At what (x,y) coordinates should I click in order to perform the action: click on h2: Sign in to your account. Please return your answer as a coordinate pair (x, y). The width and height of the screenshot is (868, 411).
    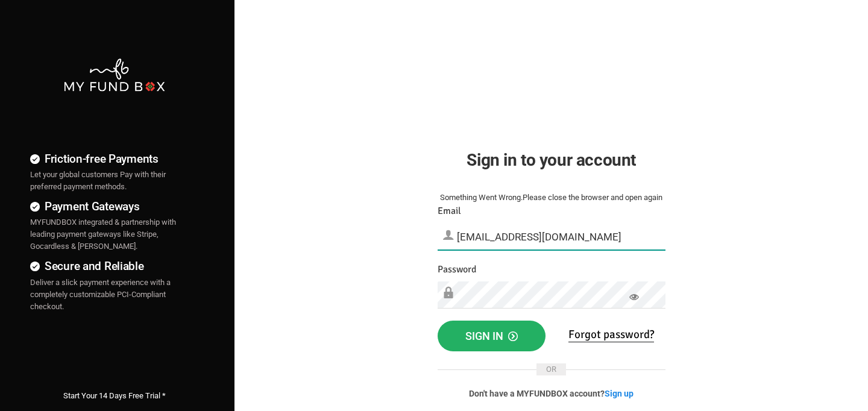
    Looking at the image, I should click on (552, 160).